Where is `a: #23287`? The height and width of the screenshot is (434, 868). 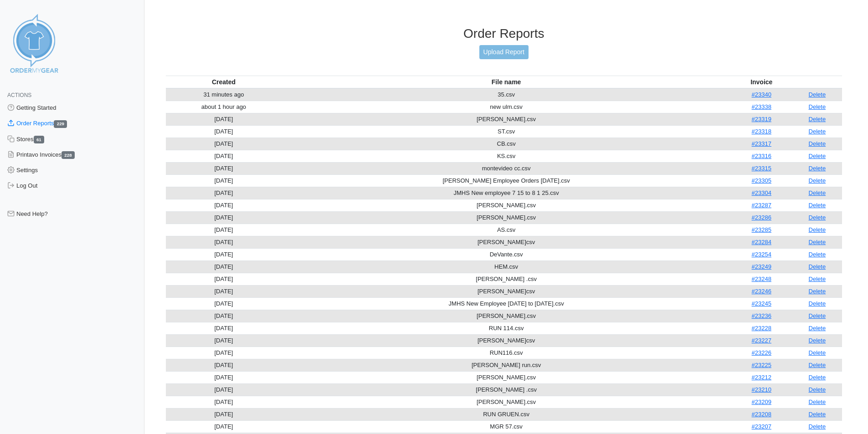
a: #23287 is located at coordinates (762, 205).